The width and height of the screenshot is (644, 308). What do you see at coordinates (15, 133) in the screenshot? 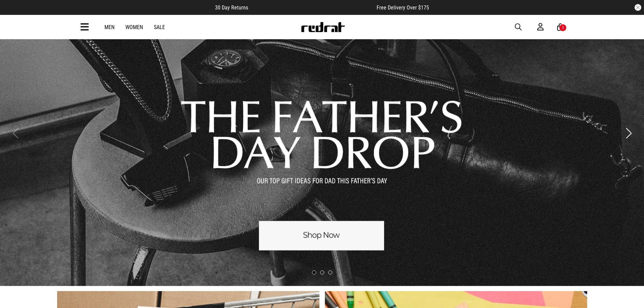
I see `button: Previous slide` at bounding box center [15, 133].